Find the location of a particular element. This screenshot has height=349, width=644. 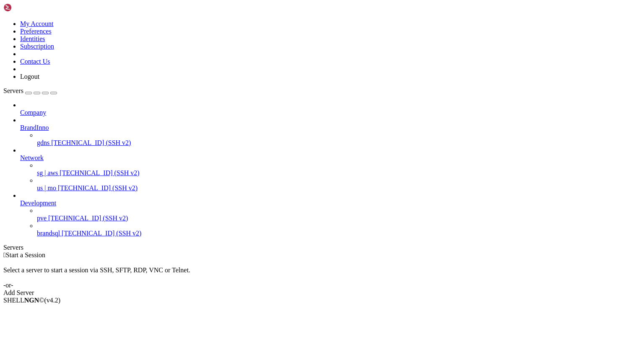

span: Development is located at coordinates (38, 203).